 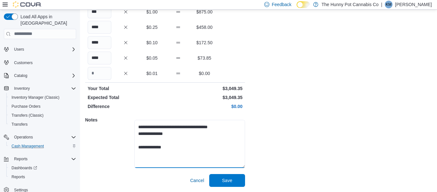 I want to click on button: Transfers, so click(x=43, y=124).